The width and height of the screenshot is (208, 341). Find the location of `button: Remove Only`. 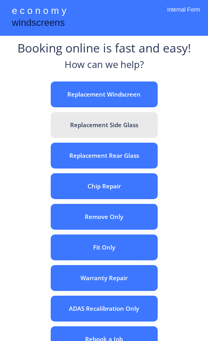

button: Remove Only is located at coordinates (104, 216).